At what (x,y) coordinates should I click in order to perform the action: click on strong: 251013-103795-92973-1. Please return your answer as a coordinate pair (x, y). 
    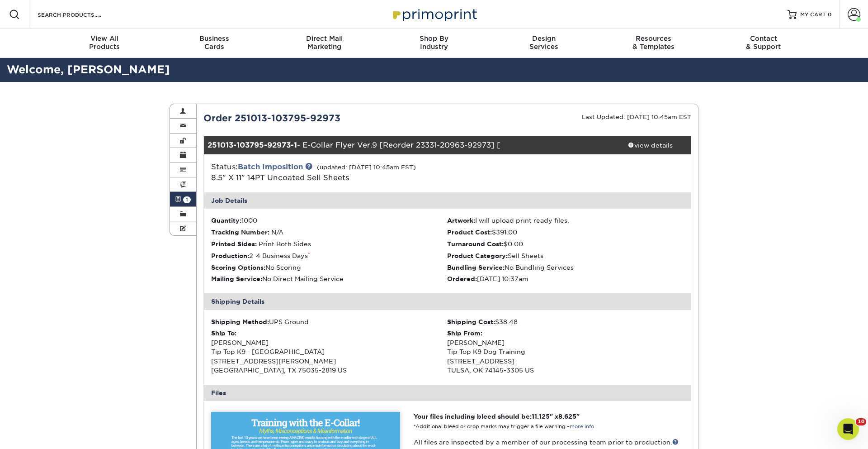
    Looking at the image, I should click on (252, 145).